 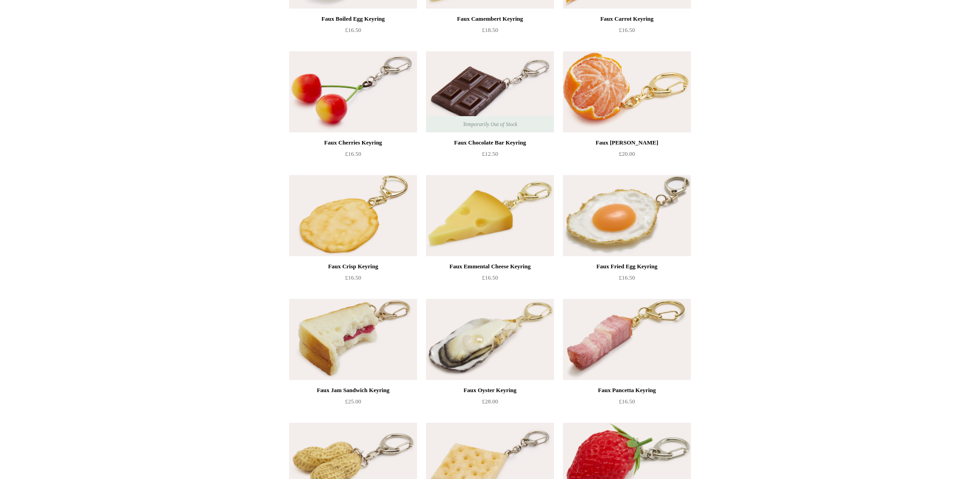 I want to click on img: Faux Jam Sandwich Keyring, so click(x=353, y=340).